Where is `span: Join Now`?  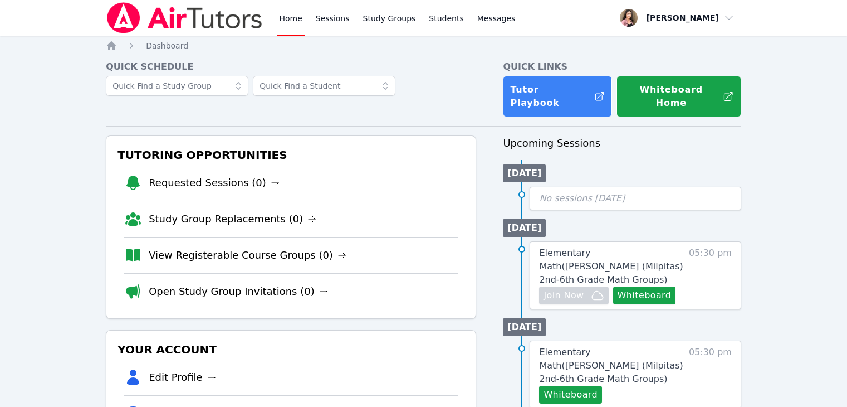 span: Join Now is located at coordinates (564, 295).